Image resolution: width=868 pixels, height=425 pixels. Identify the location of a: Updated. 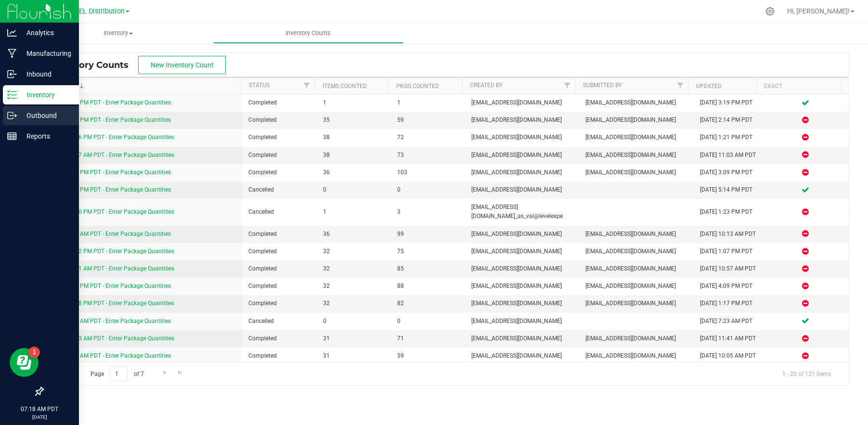
(709, 86).